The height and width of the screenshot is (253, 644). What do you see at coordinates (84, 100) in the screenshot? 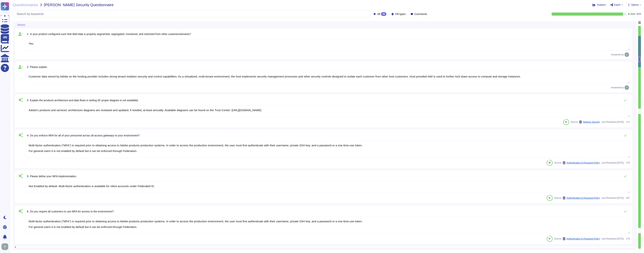
I see `span: Explain the products architecture and data flows in writing (IF proper diagram is not available)` at bounding box center [84, 100].